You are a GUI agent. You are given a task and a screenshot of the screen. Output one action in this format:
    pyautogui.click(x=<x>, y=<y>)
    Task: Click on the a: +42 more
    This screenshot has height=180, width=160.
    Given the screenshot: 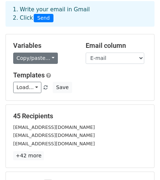 What is the action you would take?
    pyautogui.click(x=29, y=156)
    